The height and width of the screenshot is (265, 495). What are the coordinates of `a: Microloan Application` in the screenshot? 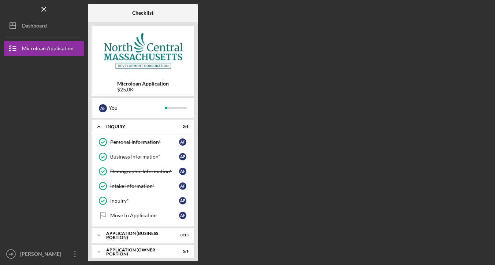 It's located at (44, 48).